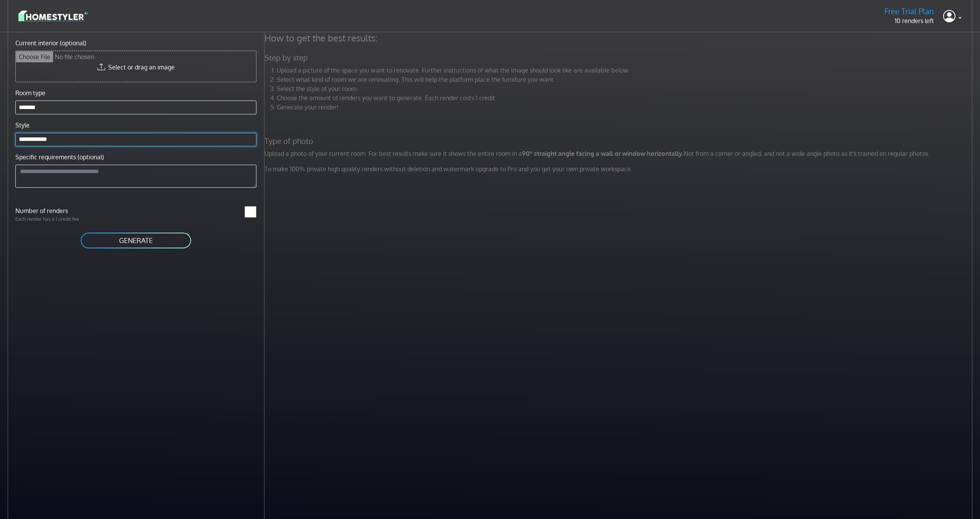 Image resolution: width=980 pixels, height=519 pixels. Describe the element at coordinates (626, 107) in the screenshot. I see `li: Generate your render!` at that location.